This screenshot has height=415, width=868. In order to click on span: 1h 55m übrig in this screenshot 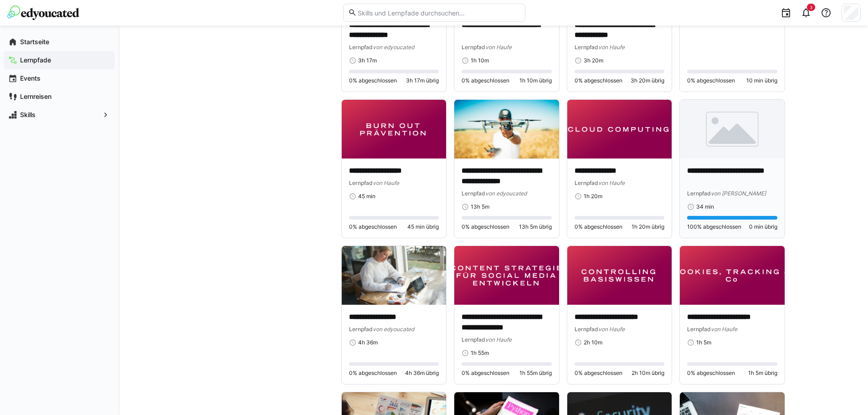, I will do `click(536, 373)`.